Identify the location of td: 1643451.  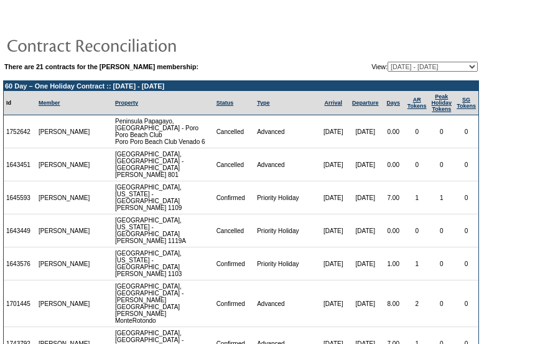
(20, 164).